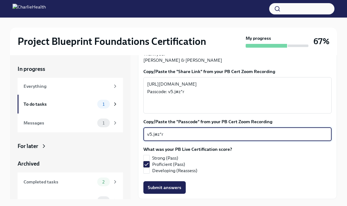  What do you see at coordinates (112, 41) in the screenshot?
I see `h2: Project Blueprint Foundations Certification` at bounding box center [112, 41].